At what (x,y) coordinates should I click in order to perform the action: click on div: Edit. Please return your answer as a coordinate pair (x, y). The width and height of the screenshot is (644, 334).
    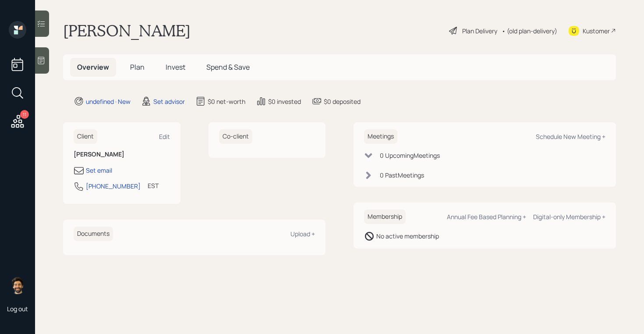
    Looking at the image, I should click on (164, 136).